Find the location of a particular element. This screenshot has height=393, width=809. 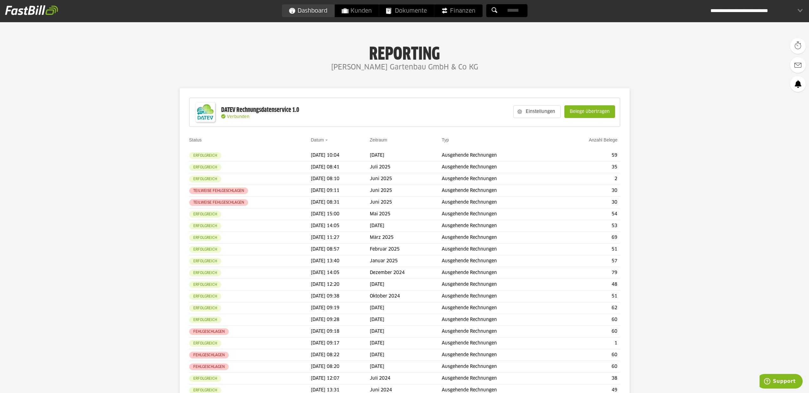

td: Juli 2025 is located at coordinates (406, 167).